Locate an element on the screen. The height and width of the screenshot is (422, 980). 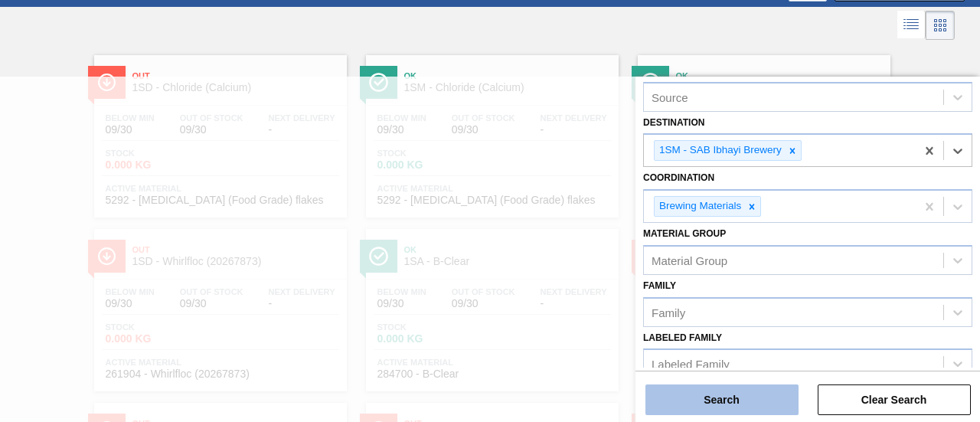
label: Coordination is located at coordinates (678, 177).